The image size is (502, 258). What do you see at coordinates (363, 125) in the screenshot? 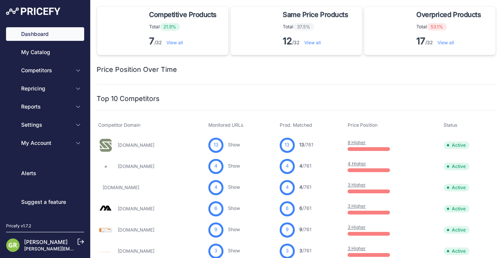
I see `span: Price Position` at bounding box center [363, 125].